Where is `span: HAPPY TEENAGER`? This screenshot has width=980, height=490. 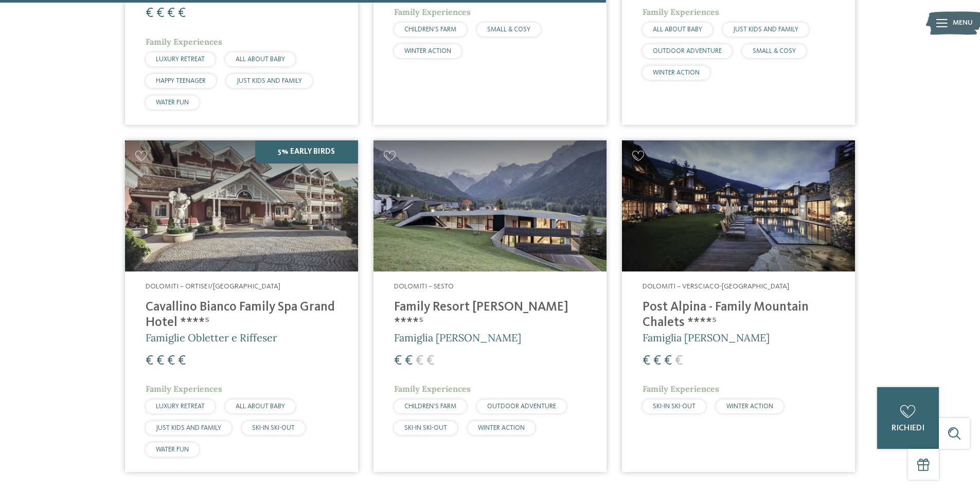
span: HAPPY TEENAGER is located at coordinates (180, 81).